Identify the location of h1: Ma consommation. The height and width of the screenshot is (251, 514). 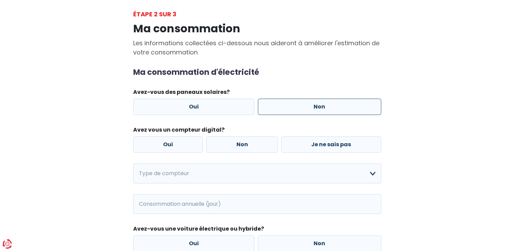
(257, 29).